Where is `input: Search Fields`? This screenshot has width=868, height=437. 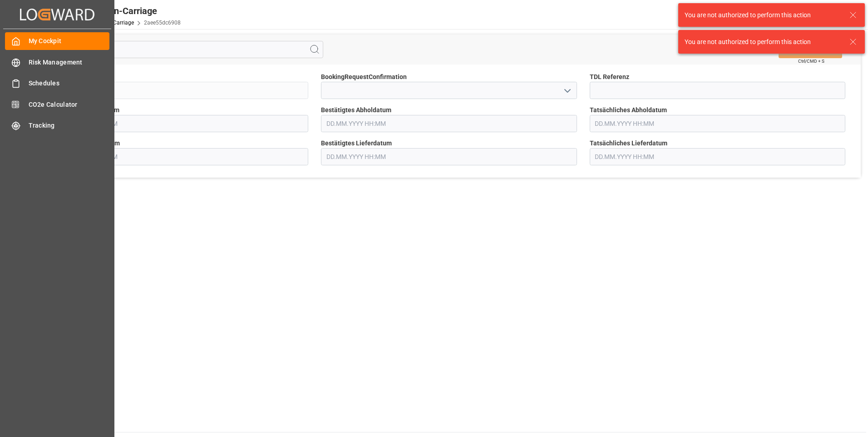
input: Search Fields is located at coordinates (183, 50).